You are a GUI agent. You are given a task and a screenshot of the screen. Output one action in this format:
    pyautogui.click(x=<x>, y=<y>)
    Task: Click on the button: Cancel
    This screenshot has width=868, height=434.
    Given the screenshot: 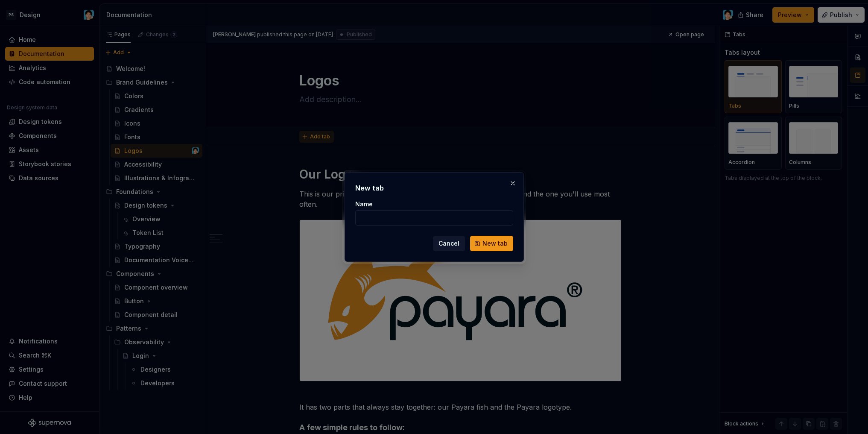 What is the action you would take?
    pyautogui.click(x=449, y=244)
    